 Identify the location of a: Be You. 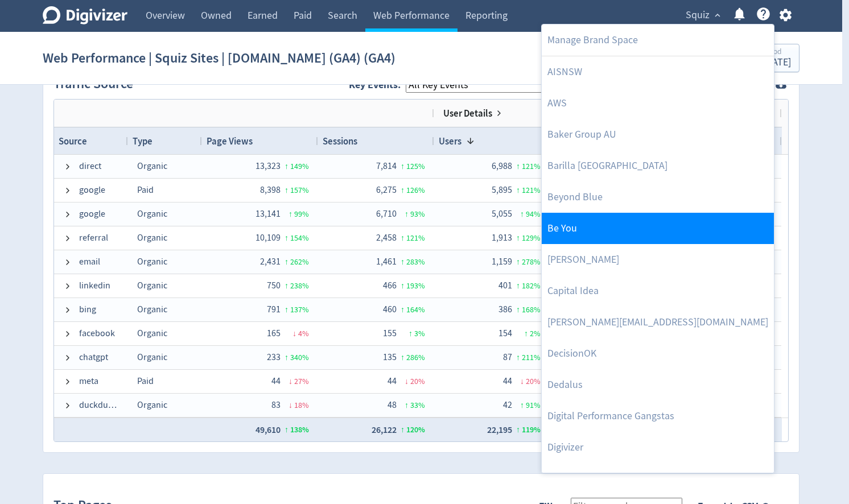
(658, 228).